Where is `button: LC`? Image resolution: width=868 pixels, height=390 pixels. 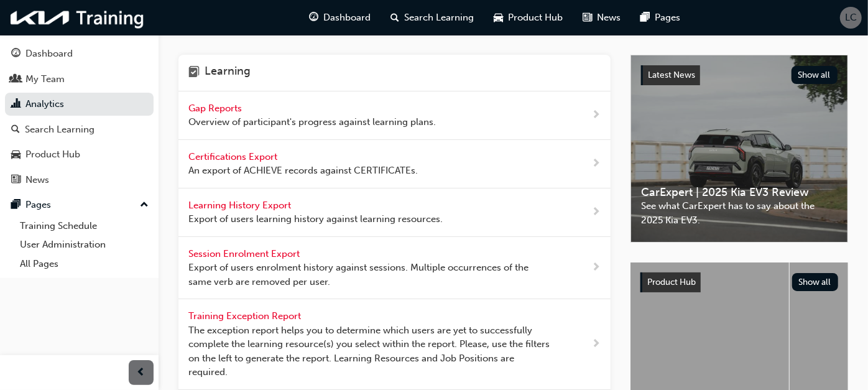
button: LC is located at coordinates (851, 17).